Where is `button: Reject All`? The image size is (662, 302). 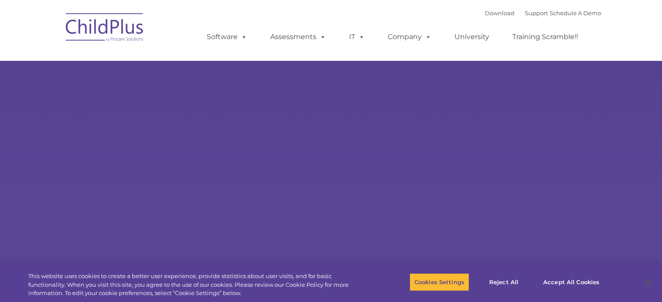
button: Reject All is located at coordinates (504, 282).